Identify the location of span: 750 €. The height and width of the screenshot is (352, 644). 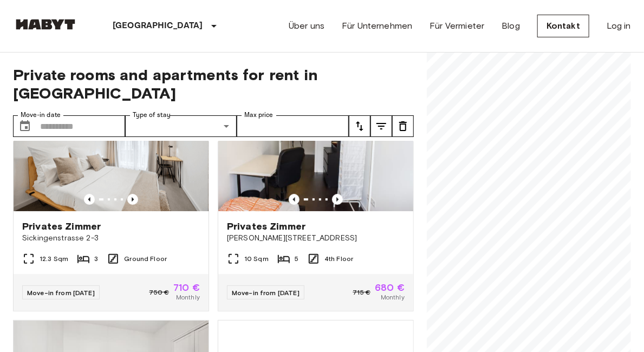
(159, 293).